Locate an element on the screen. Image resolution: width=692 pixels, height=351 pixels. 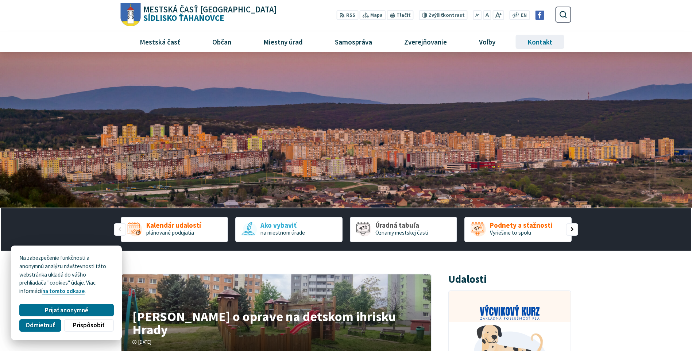
button: Tlačiť is located at coordinates (400, 15).